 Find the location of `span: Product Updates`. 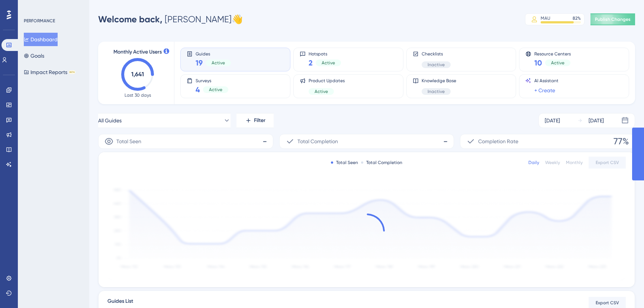

span: Product Updates is located at coordinates (327, 81).